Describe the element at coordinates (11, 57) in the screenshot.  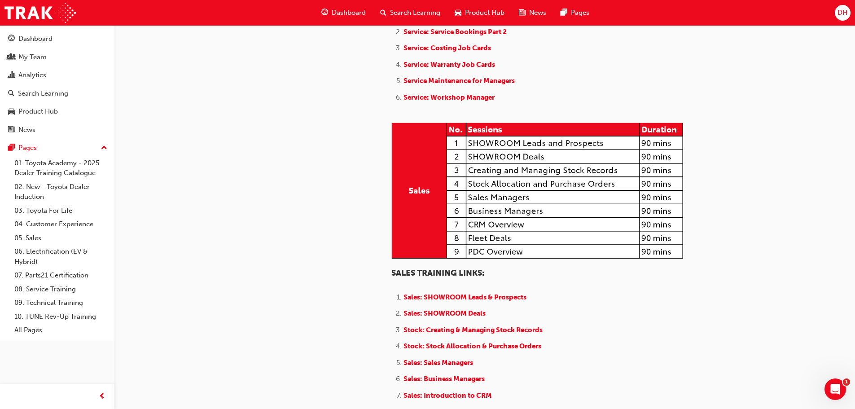
I see `span: people-icon` at that location.